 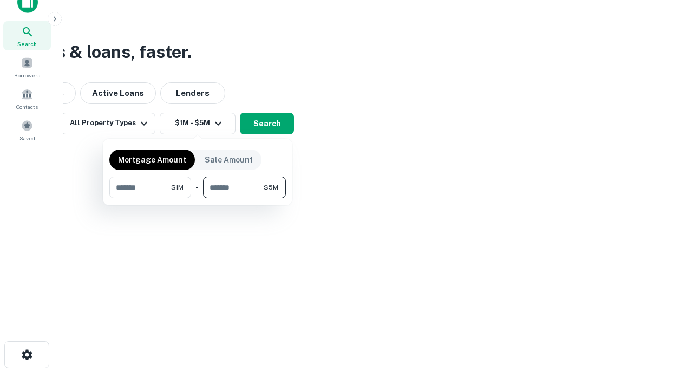 What do you see at coordinates (271, 187) in the screenshot?
I see `span: $5M` at bounding box center [271, 187].